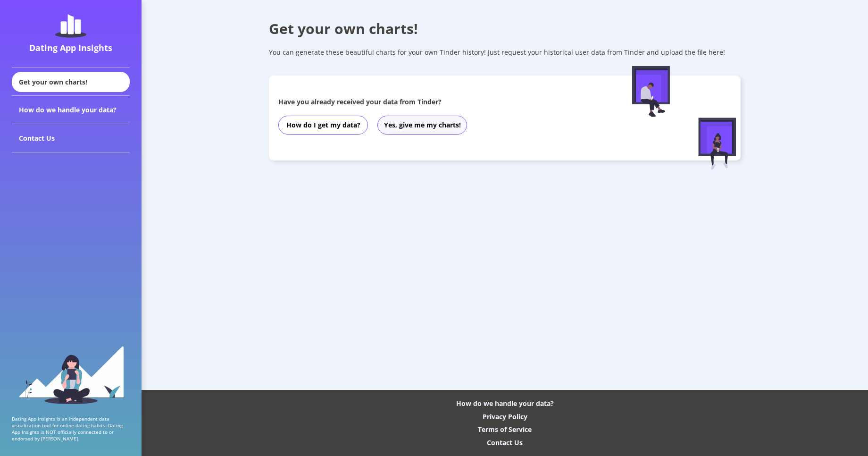 The height and width of the screenshot is (456, 868). Describe the element at coordinates (651, 92) in the screenshot. I see `img: male-figure-sitting.c9faa881.svg` at that location.